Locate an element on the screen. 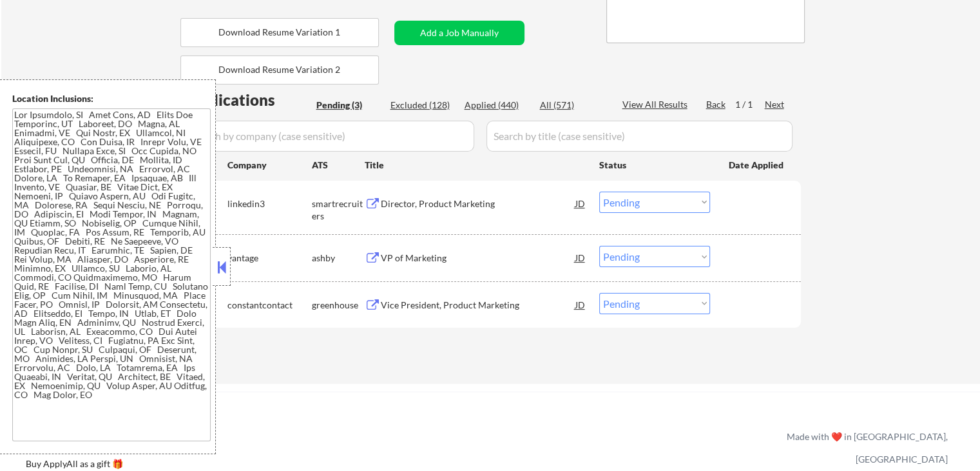 The height and width of the screenshot is (471, 980). div: Vice President, Product Marketing is located at coordinates (478, 305).